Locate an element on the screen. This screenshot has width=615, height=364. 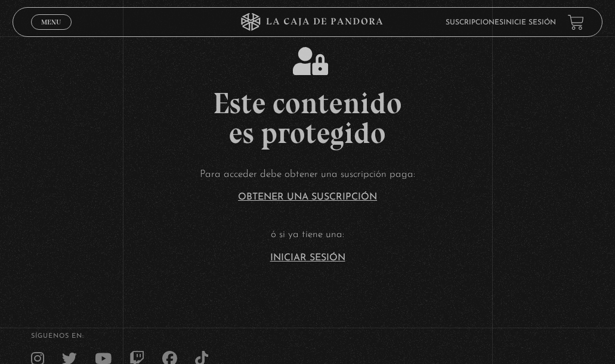
span: Cerrar is located at coordinates (51, 33).